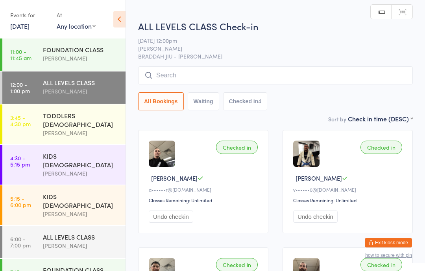  What do you see at coordinates (20, 88) in the screenshot?
I see `time: 12:00 - 1:00 pm` at bounding box center [20, 88].